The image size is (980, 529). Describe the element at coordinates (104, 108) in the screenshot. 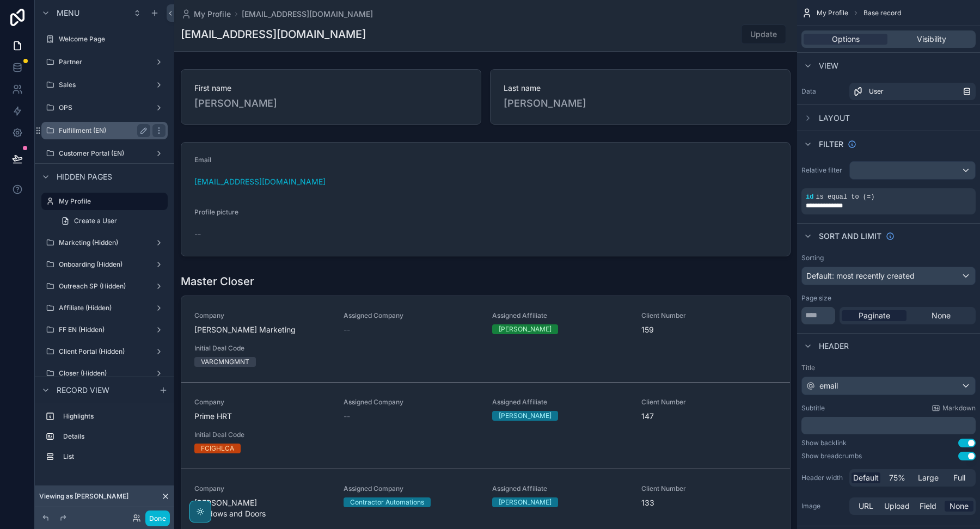

I see `a: OPS` at that location.